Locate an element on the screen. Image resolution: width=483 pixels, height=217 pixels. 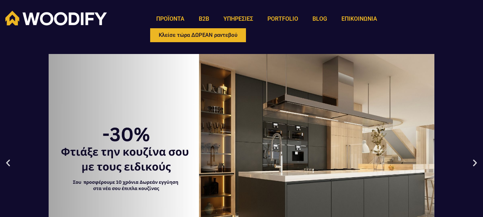
a: PORTFOLIO is located at coordinates (283, 19).